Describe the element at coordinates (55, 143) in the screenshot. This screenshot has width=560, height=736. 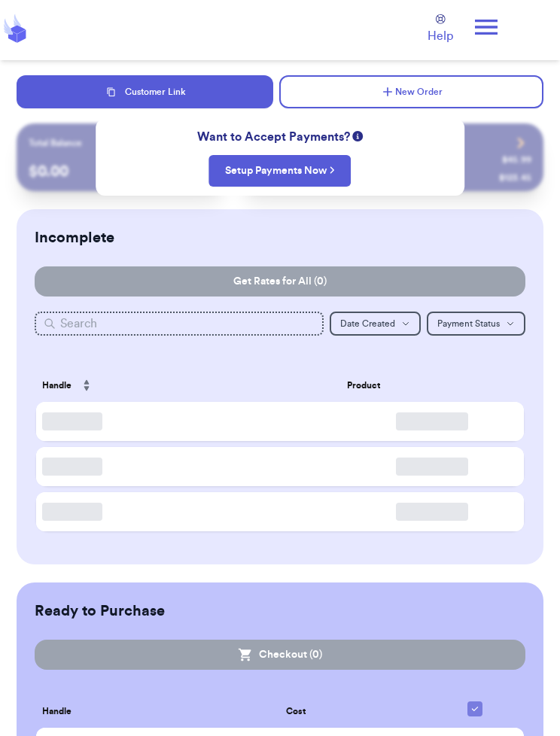
I see `p: Total Balance` at that location.